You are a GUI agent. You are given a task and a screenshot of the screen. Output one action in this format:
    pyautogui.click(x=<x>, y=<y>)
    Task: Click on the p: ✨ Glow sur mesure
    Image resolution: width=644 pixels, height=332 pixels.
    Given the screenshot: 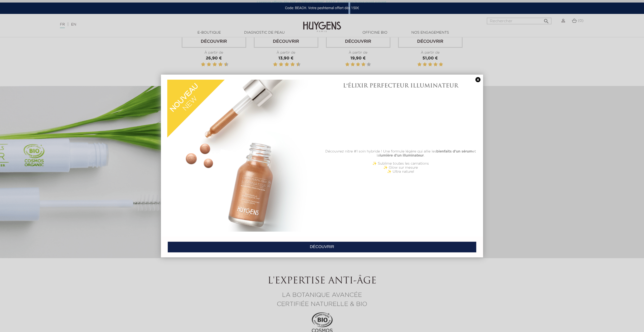 What is the action you would take?
    pyautogui.click(x=401, y=168)
    